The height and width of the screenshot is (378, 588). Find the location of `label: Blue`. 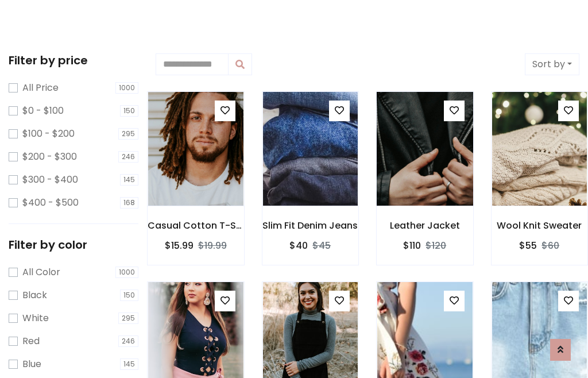

label: Blue is located at coordinates (32, 364).